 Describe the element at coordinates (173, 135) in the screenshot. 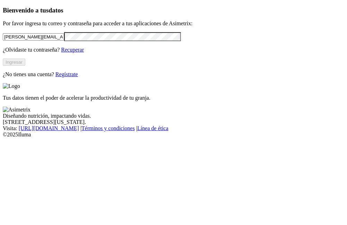

I see `div: © 2025 Iluma` at that location.